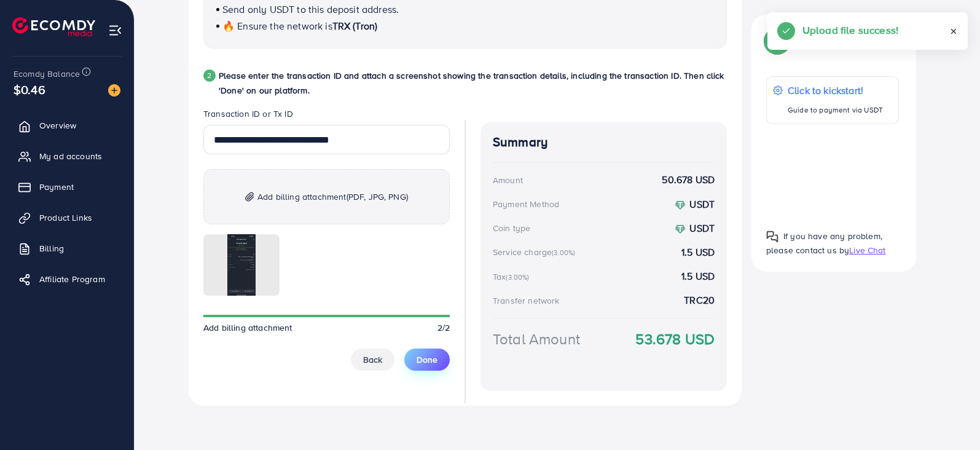 The image size is (980, 450). Describe the element at coordinates (53, 27) in the screenshot. I see `img: logo` at that location.